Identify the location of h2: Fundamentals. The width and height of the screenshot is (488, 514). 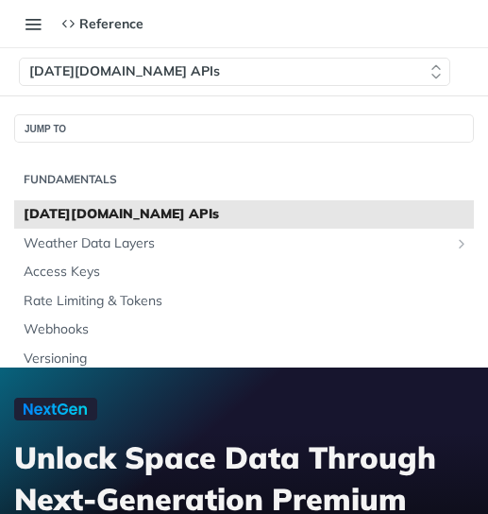
(244, 179).